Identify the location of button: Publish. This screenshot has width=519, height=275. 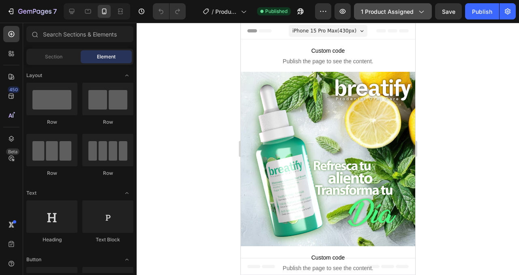
(482, 11).